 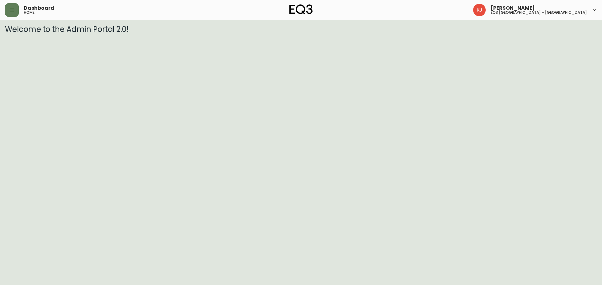 I want to click on img: logo, so click(x=301, y=9).